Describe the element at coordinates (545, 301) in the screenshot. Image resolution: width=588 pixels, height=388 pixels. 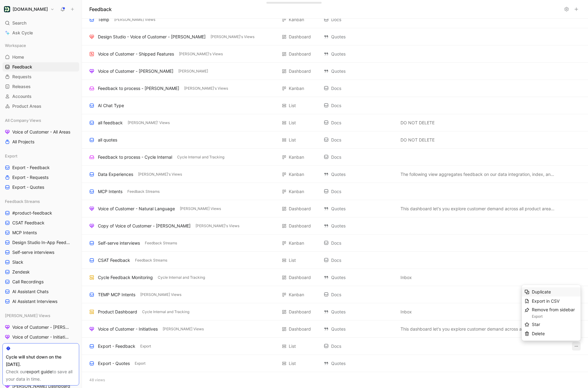
I see `span: Export in CSV` at that location.